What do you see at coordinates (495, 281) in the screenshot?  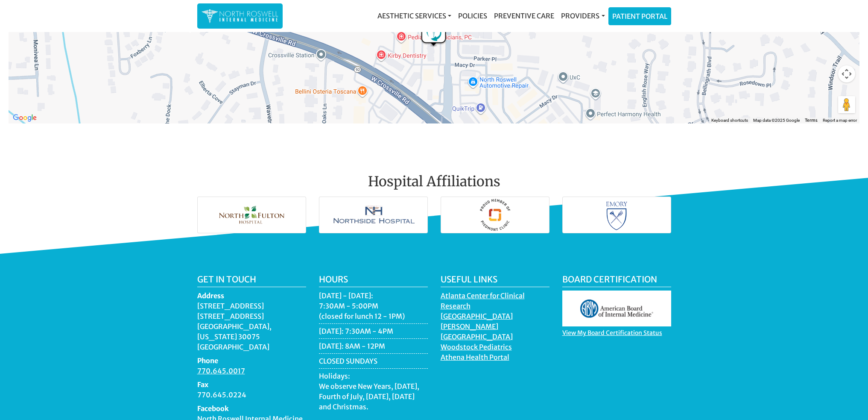 I see `h5: Useful Links` at bounding box center [495, 281].